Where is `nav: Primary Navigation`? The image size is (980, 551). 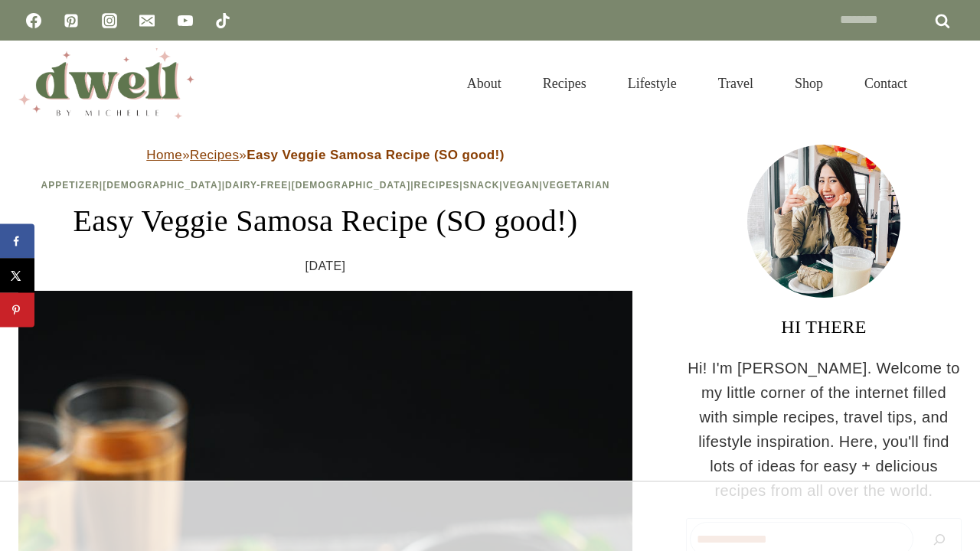 nav: Primary Navigation is located at coordinates (687, 84).